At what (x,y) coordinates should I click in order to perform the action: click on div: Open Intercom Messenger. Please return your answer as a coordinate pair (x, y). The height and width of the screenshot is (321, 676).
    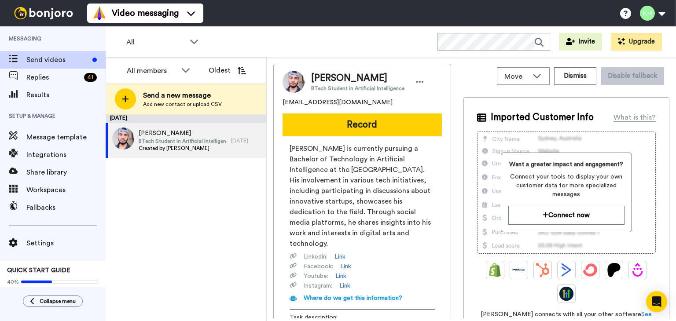
    Looking at the image, I should click on (656, 302).